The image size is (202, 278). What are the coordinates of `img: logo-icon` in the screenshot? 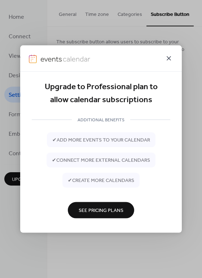 It's located at (33, 59).